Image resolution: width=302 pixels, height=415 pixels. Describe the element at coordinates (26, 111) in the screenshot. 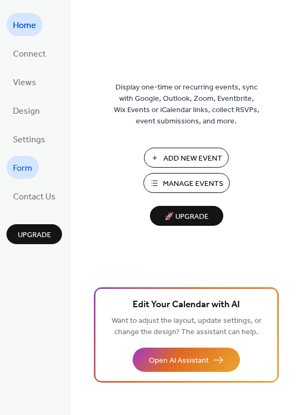

I see `span: Design` at that location.